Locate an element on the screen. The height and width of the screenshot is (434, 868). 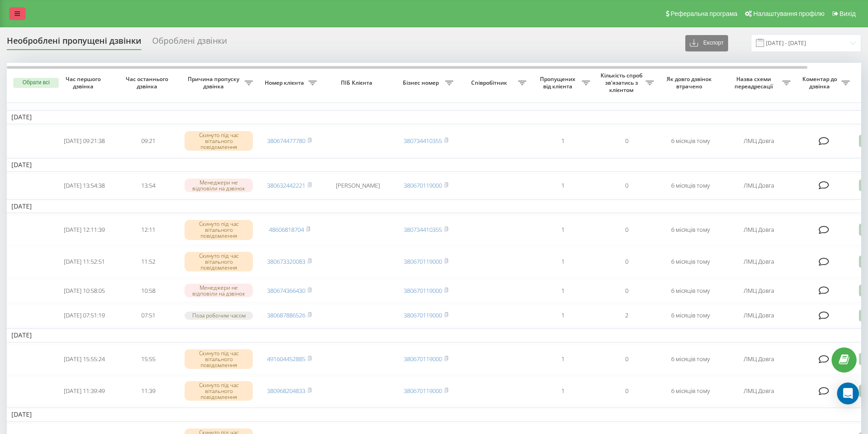
td: 07:51 is located at coordinates (148, 315).